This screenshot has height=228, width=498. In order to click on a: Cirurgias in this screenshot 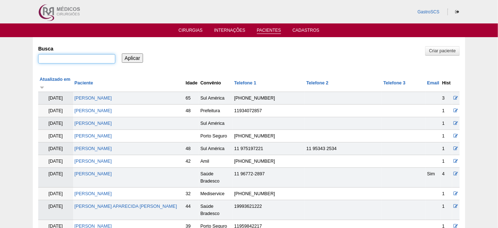, I will do `click(190, 31)`.